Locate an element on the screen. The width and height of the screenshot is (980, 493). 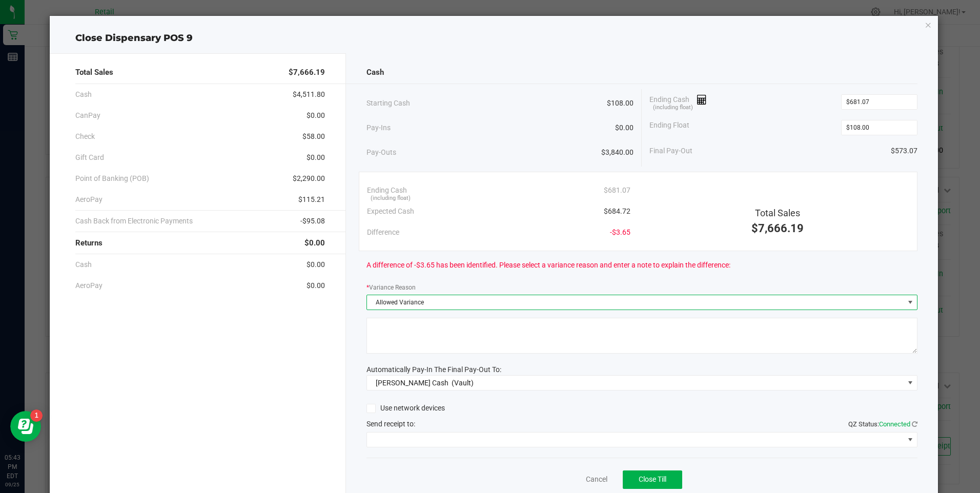
div: Returns is located at coordinates (200, 243).